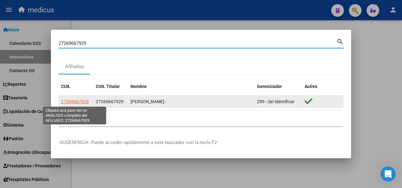 The image size is (402, 188). What do you see at coordinates (191, 86) in the screenshot?
I see `datatable-header-cell: Nombre` at bounding box center [191, 86].